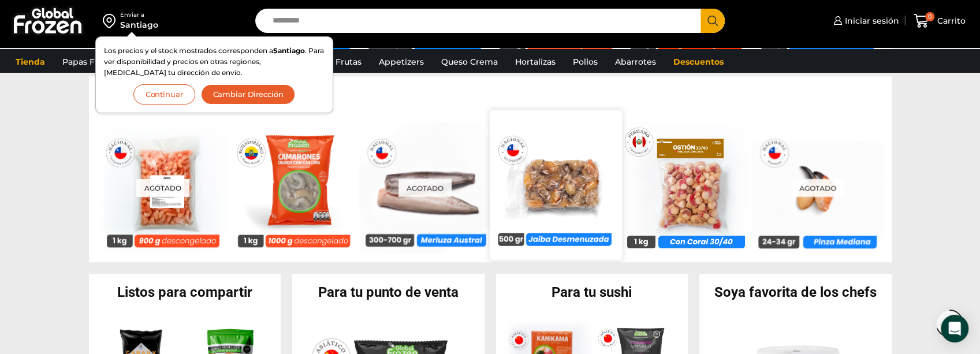  Describe the element at coordinates (185, 293) in the screenshot. I see `h2: Listos para compartir` at that location.